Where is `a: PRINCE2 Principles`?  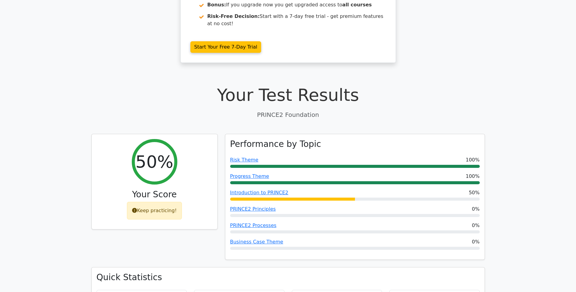
a: PRINCE2 Principles is located at coordinates (253, 209).